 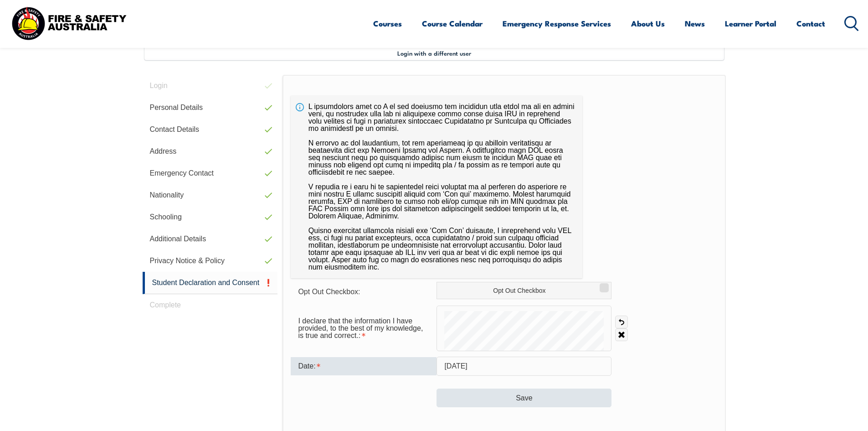 I want to click on div: Date is required., so click(x=364, y=366).